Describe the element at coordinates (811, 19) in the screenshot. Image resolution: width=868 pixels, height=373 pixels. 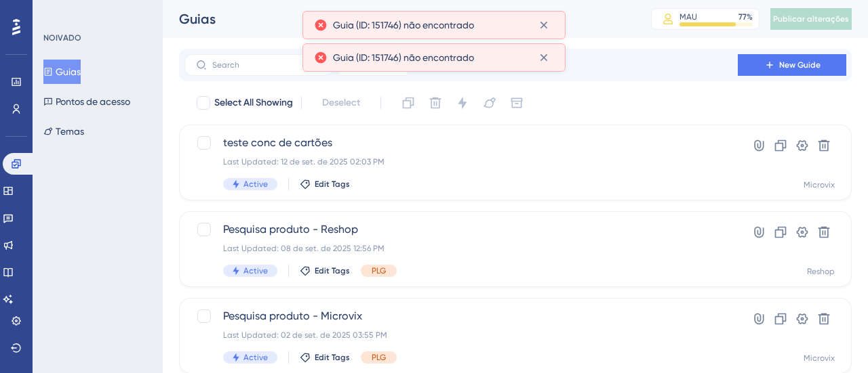
I see `font: Publicar alterações` at that location.